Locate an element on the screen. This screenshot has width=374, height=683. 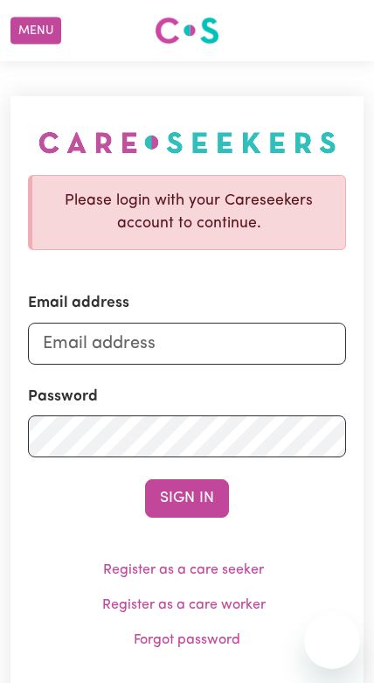
a: Careseekers logo is located at coordinates (187, 31).